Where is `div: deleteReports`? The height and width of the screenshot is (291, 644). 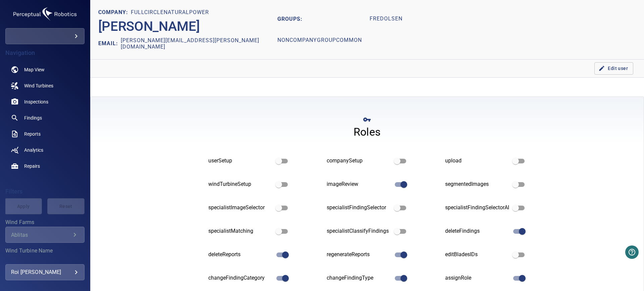 div: deleteReports is located at coordinates (240, 254).